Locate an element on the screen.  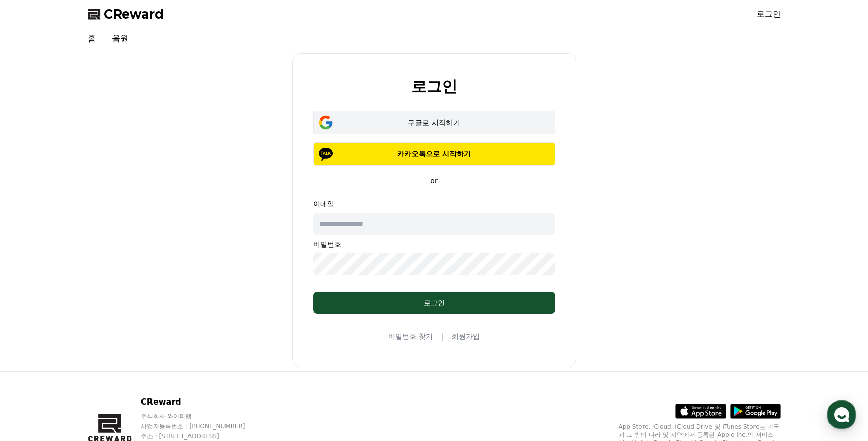
p: CReward is located at coordinates (203, 402).